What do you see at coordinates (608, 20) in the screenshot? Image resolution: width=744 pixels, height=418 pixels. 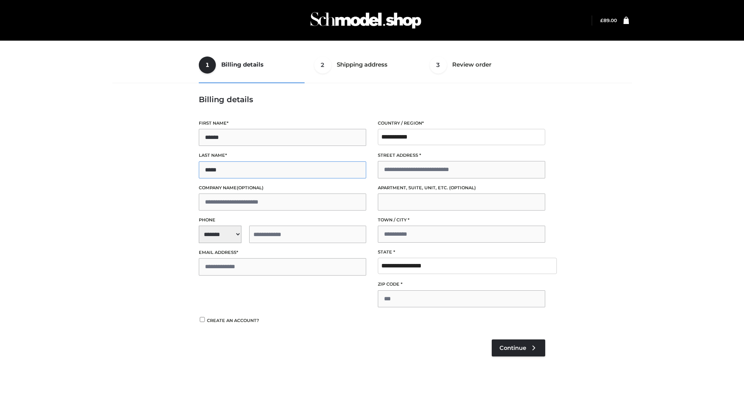 I see `a: £89.00` at bounding box center [608, 20].